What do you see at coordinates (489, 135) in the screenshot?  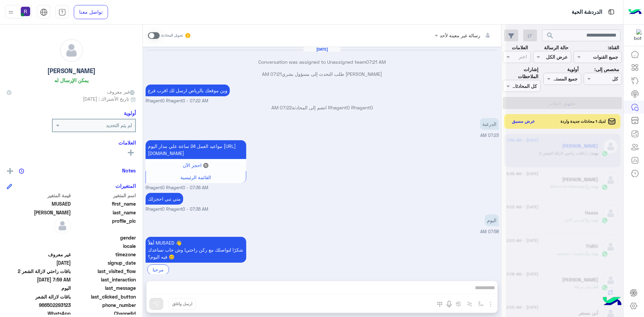 I see `span: 07:23 AM` at bounding box center [489, 135].